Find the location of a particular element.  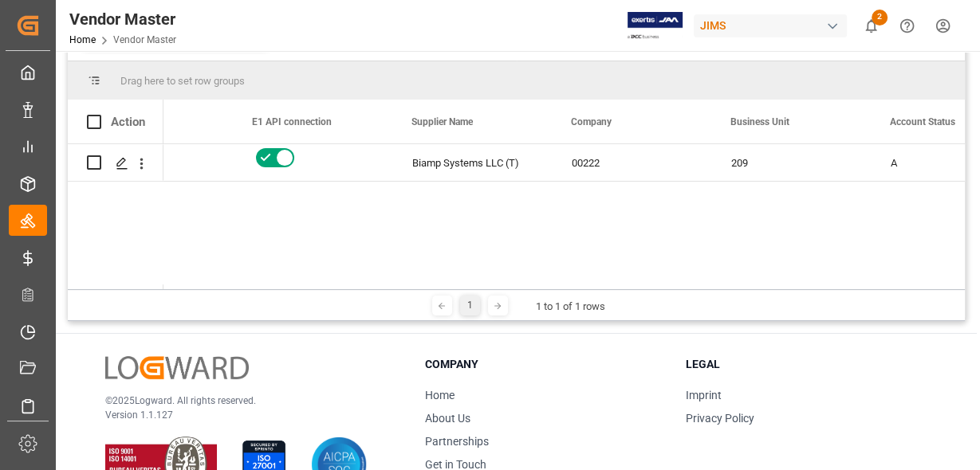

div: Biamp Systems LLC (T) is located at coordinates (473, 163).